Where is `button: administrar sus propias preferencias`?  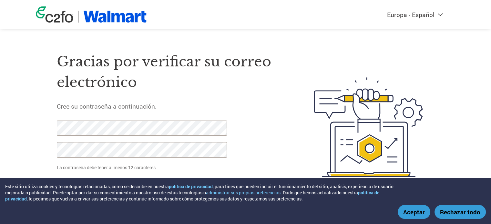 button: administrar sus propias preferencias is located at coordinates (243, 193).